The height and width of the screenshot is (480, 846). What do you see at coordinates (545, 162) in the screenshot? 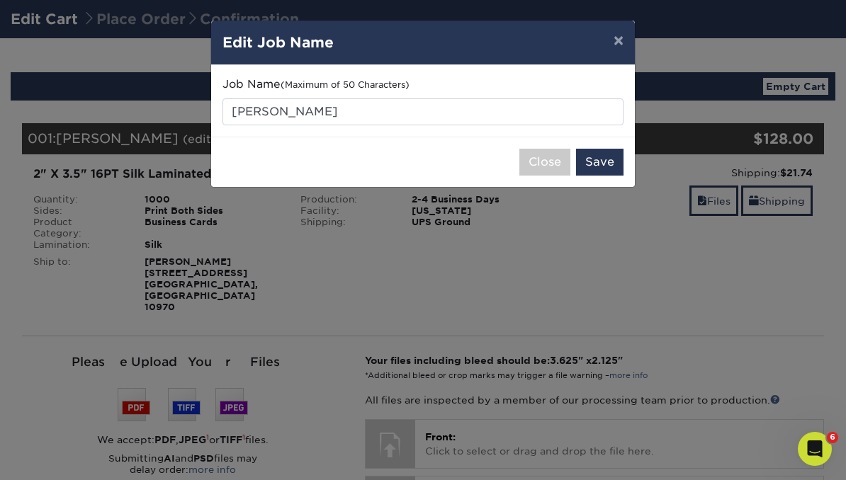
I see `button: Close` at bounding box center [545, 162].